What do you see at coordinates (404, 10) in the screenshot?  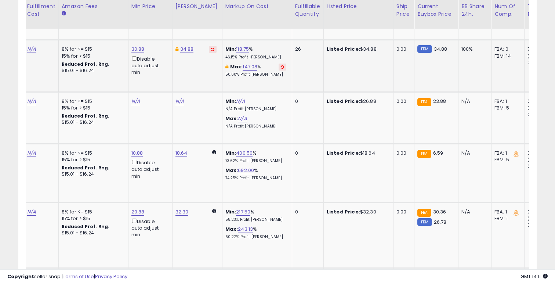 I see `div: Ship Price` at bounding box center [404, 10].